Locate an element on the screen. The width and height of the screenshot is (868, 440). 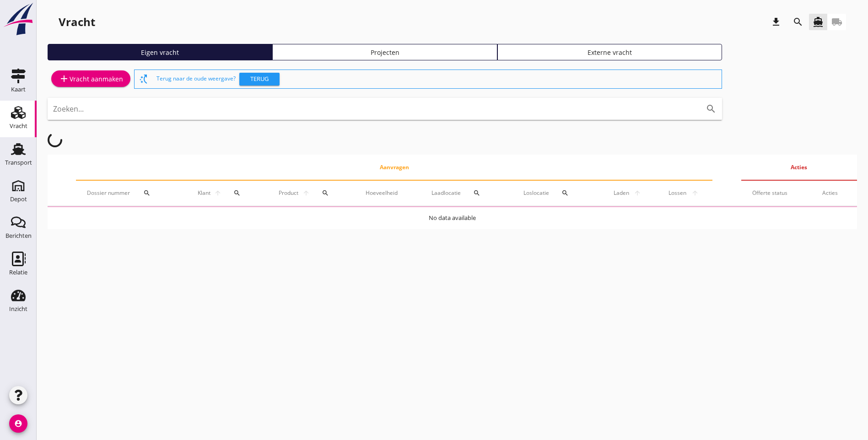
span: Lossen is located at coordinates (678, 193).